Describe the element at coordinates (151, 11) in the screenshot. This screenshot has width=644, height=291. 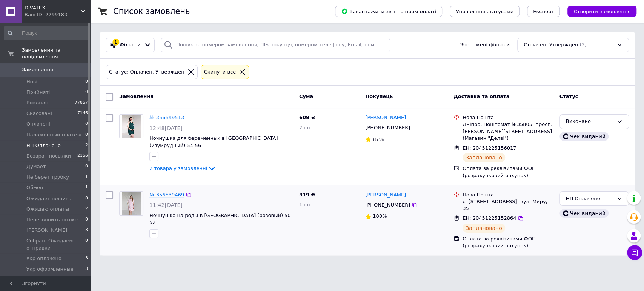
I see `h1: Список замовлень` at that location.